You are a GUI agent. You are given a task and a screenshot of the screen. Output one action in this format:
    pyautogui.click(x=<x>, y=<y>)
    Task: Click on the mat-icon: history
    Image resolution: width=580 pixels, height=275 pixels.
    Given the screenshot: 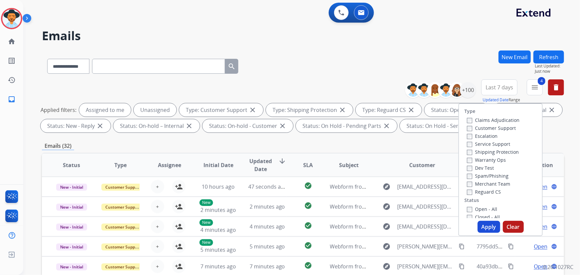 What is the action you would take?
    pyautogui.click(x=12, y=80)
    